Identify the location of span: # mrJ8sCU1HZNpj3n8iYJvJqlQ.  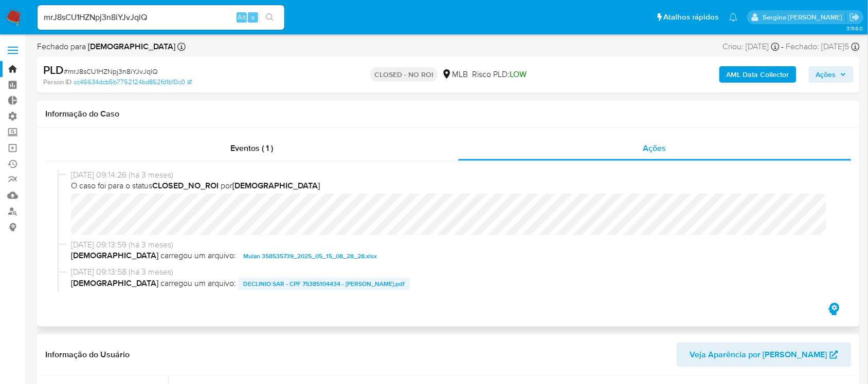
(111, 71).